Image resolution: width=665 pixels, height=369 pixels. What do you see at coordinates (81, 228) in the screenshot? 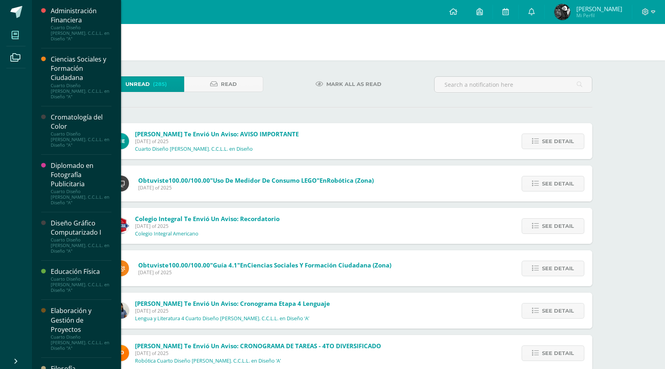
I see `div: Diseño Gráfico Computarizado I` at bounding box center [81, 228].